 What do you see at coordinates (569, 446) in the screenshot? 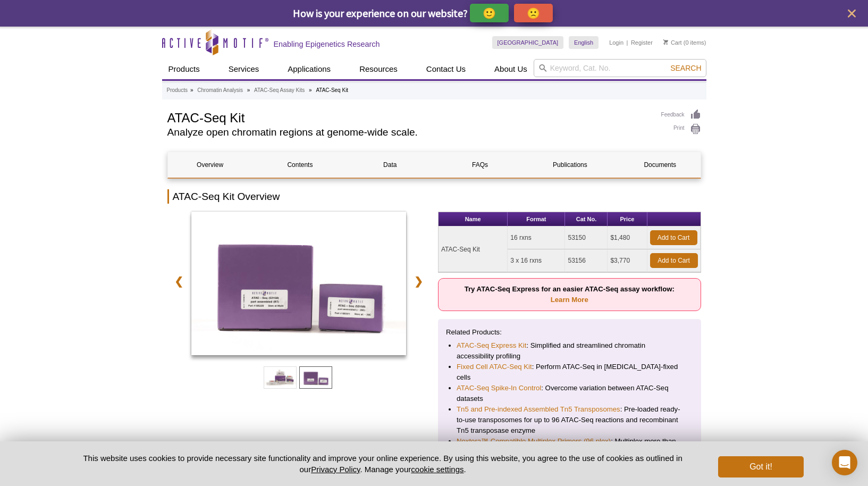
I see `li: : Multiplex more than 16 samples` at bounding box center [569, 446].